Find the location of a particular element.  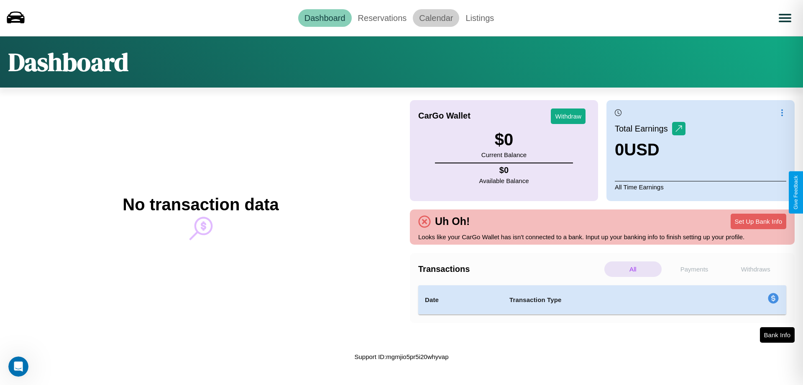

h2: No transaction data is located at coordinates (200, 204).